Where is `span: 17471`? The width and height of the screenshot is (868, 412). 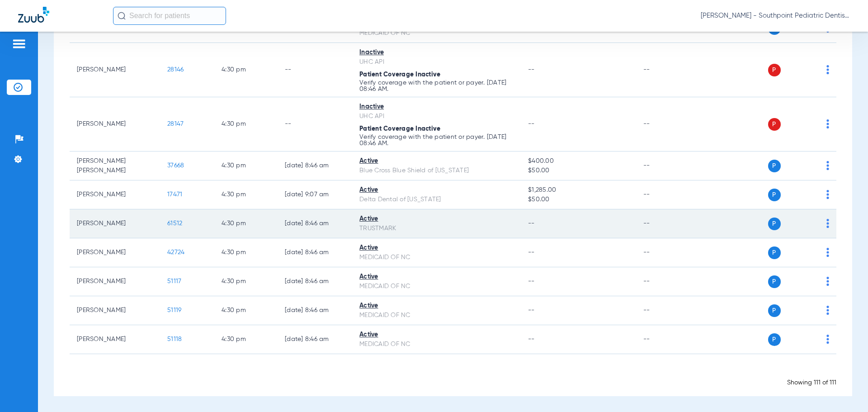 span: 17471 is located at coordinates (174, 195).